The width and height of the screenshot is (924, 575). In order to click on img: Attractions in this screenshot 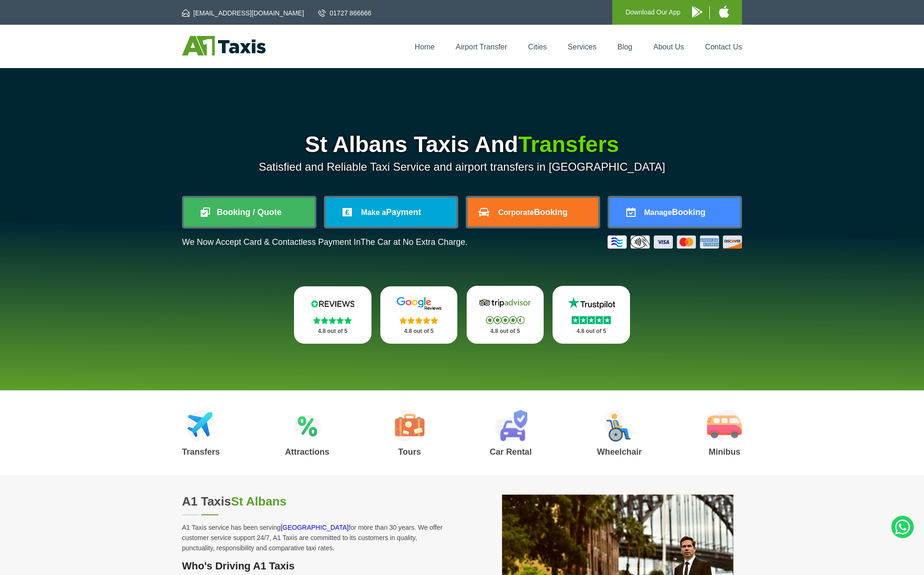, I will do `click(307, 426)`.